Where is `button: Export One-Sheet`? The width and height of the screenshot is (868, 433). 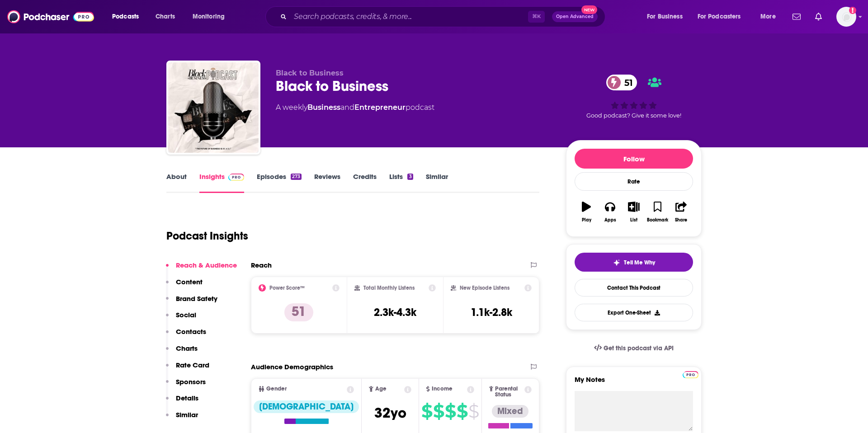 button: Export One-Sheet is located at coordinates (634, 313).